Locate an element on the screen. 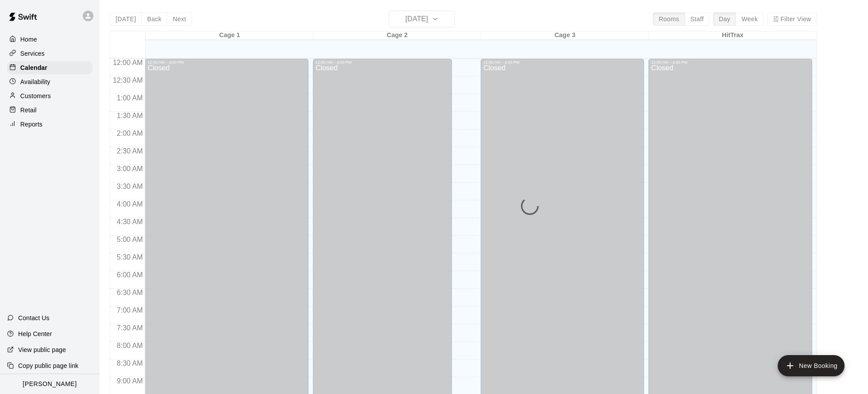 Image resolution: width=868 pixels, height=394 pixels. span: 5:30 AM is located at coordinates (129, 257).